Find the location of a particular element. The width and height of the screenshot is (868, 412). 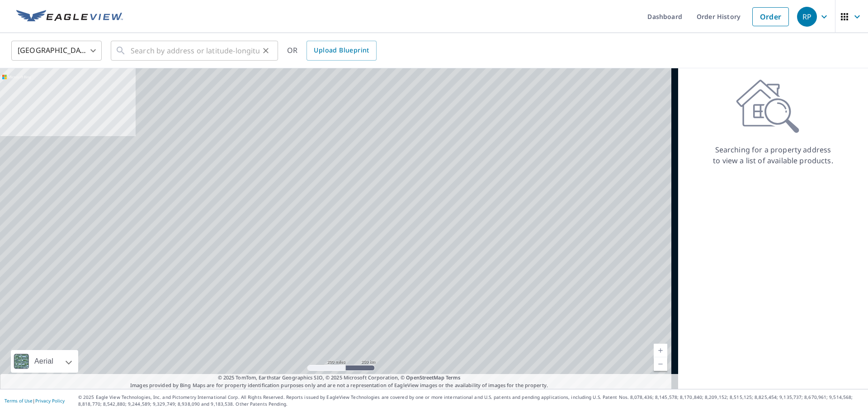

a: OpenStreetMap is located at coordinates (425, 377).